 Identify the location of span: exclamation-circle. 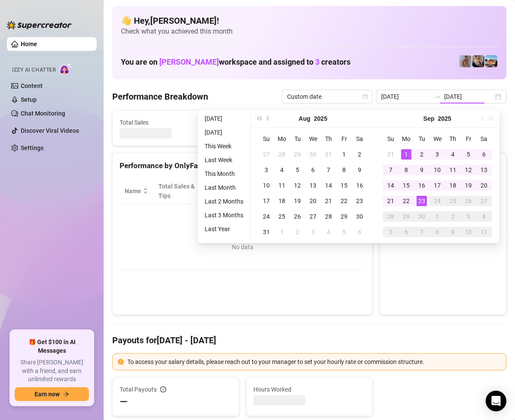
(121, 362).